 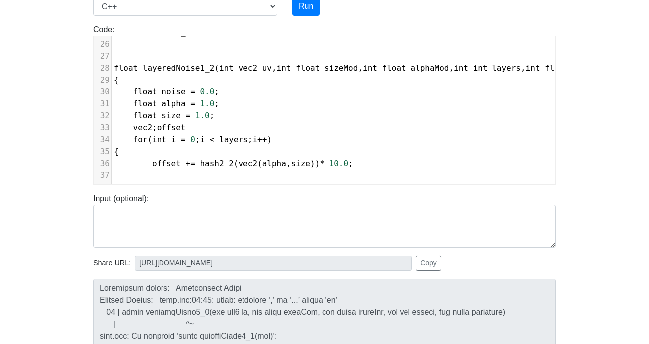 What do you see at coordinates (429, 68) in the screenshot?
I see `span: alphaMod` at bounding box center [429, 68].